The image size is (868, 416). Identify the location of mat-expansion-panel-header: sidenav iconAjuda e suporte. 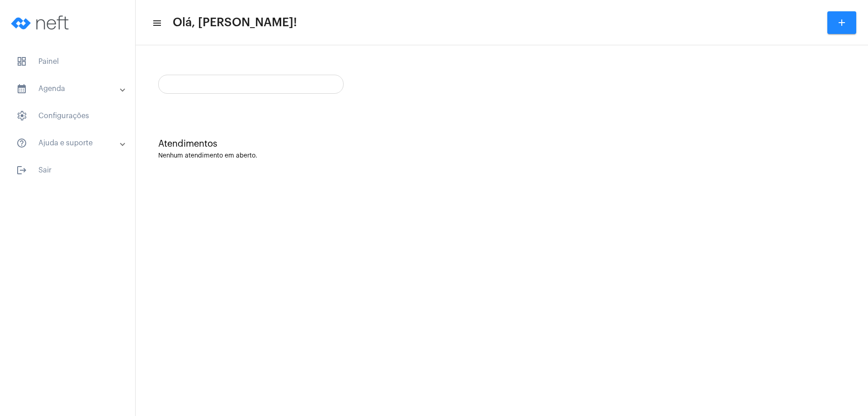
(70, 143).